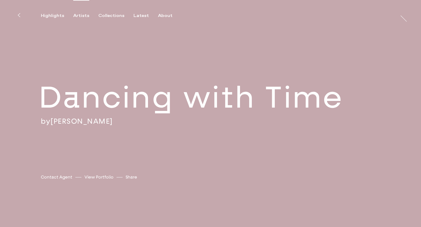 Image resolution: width=421 pixels, height=227 pixels. What do you see at coordinates (99, 177) in the screenshot?
I see `a: View Portfolio` at bounding box center [99, 177].